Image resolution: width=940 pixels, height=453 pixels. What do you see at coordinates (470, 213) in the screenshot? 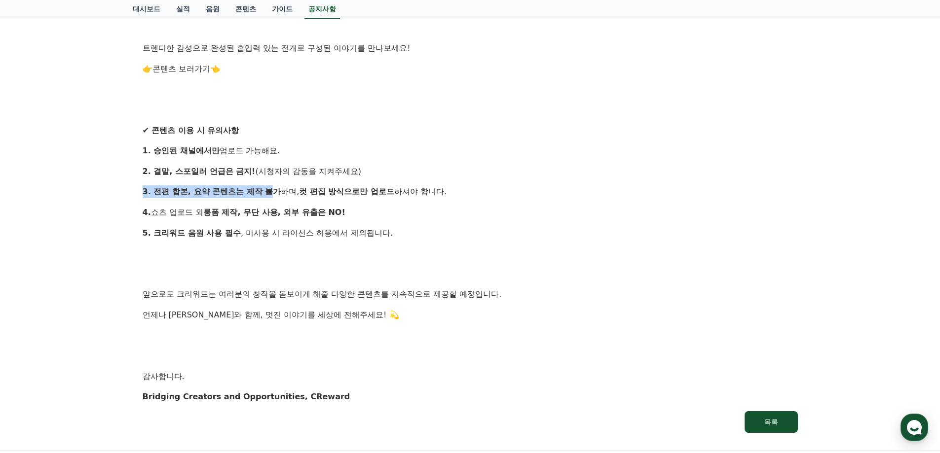
I see `p: 쇼츠 업로드 외` at bounding box center [470, 213].